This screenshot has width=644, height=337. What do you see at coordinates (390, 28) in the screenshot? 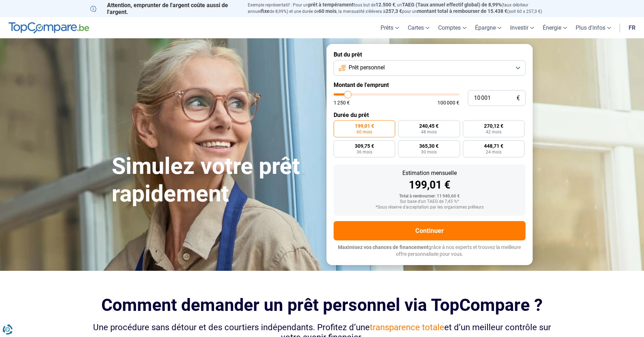
I see `a: Prêts` at bounding box center [390, 28].